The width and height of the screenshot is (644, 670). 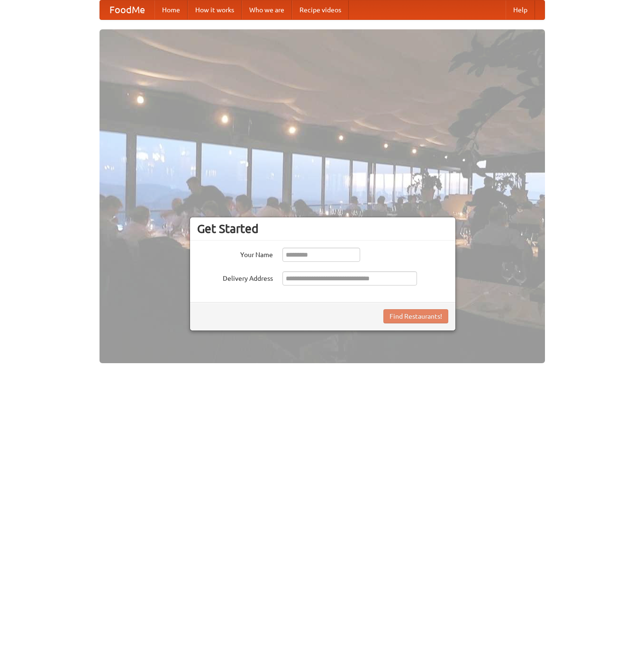 I want to click on a: How it works, so click(x=215, y=10).